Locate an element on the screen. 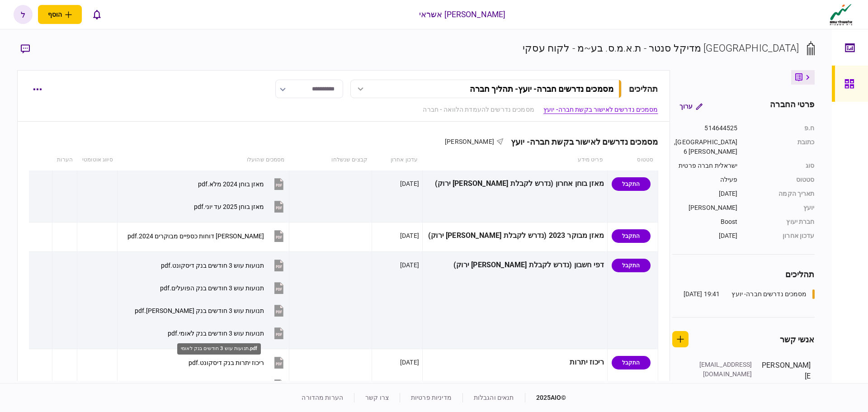 Image resolution: width=868 pixels, height=412 pixels. div: תנועות עוש 3 חודשים בנק דיסקונט.pdf is located at coordinates (212, 266).